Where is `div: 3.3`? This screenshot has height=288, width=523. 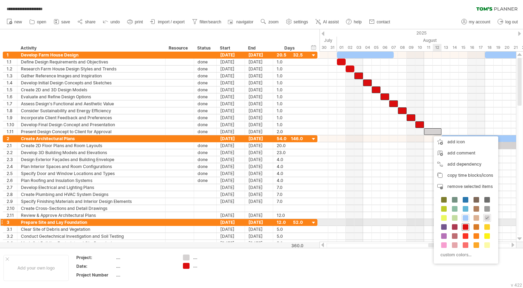
div: 3.3 is located at coordinates (12, 243).